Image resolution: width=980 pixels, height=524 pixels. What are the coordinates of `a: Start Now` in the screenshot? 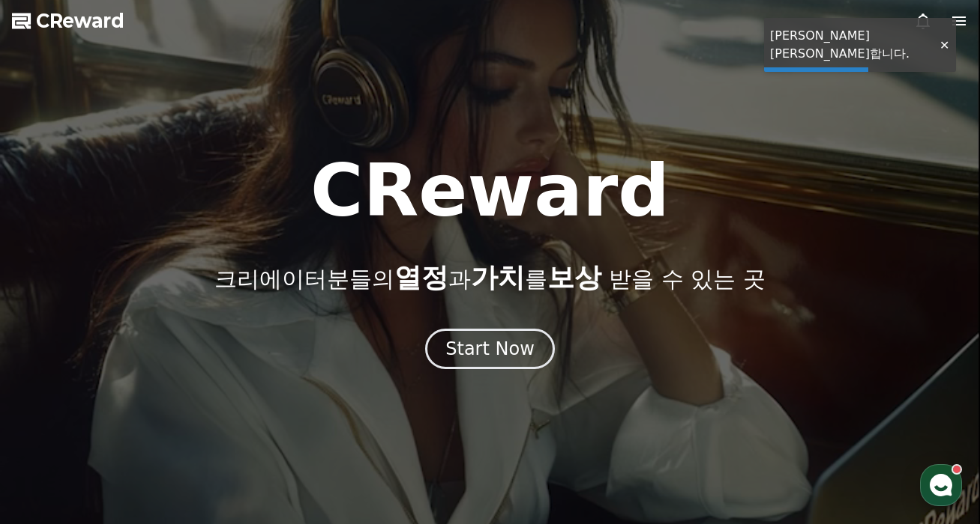 It's located at (489, 350).